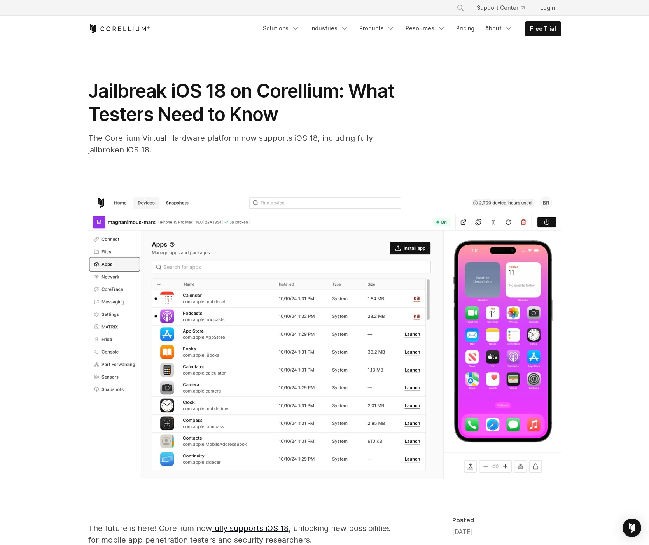  I want to click on div: Open Intercom Messenger, so click(632, 528).